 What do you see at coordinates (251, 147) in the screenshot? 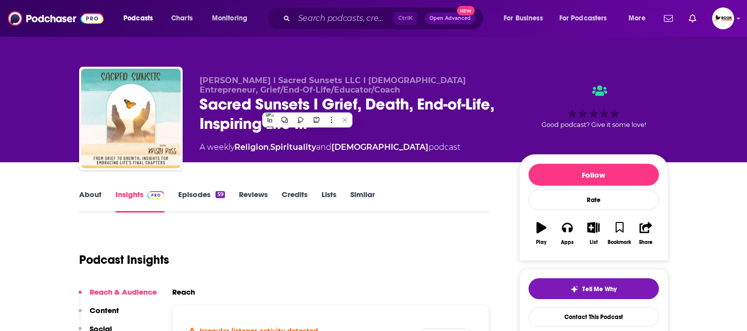
I see `a: Religion` at bounding box center [251, 147].